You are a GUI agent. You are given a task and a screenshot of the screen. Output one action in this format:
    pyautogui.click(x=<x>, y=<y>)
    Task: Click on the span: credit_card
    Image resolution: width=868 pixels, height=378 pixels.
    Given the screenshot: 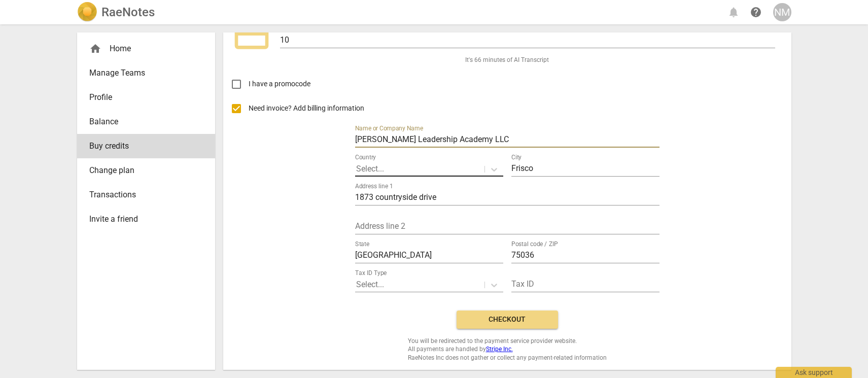 What is the action you would take?
    pyautogui.click(x=251, y=36)
    